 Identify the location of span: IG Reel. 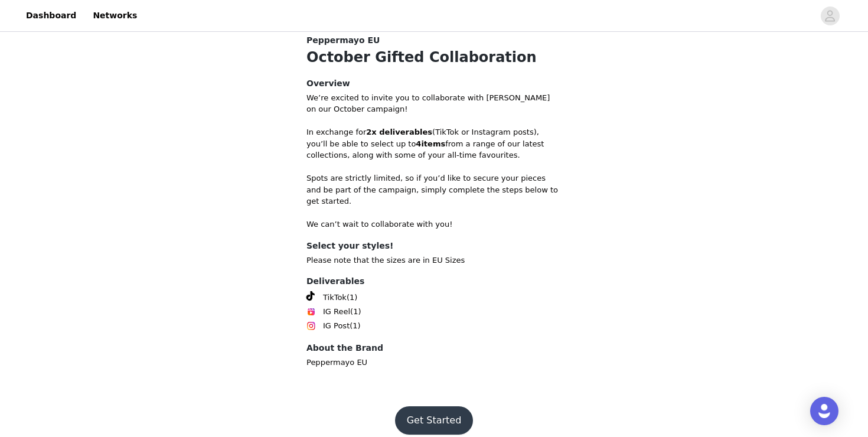
(336, 312).